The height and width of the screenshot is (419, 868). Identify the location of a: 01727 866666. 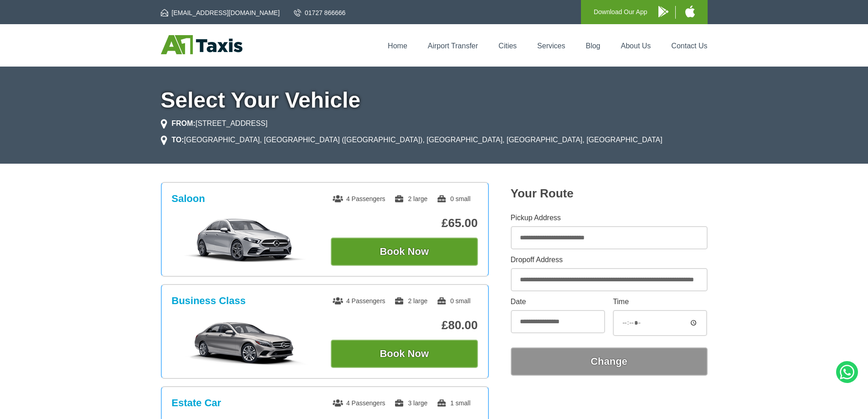
(320, 13).